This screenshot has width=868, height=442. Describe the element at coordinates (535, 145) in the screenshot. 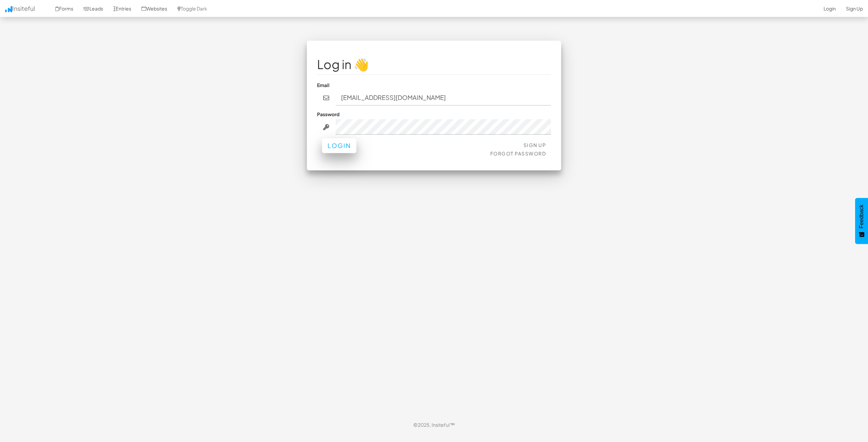

I see `a: Sign Up` at that location.